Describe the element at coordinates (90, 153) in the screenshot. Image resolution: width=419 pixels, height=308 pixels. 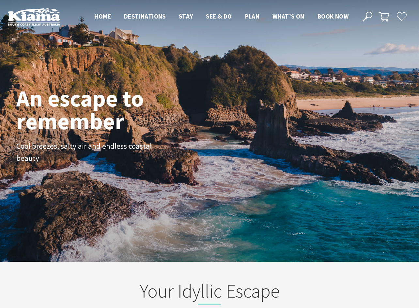
I see `p: Cool breezes, salty air and endless coastal beauty` at that location.